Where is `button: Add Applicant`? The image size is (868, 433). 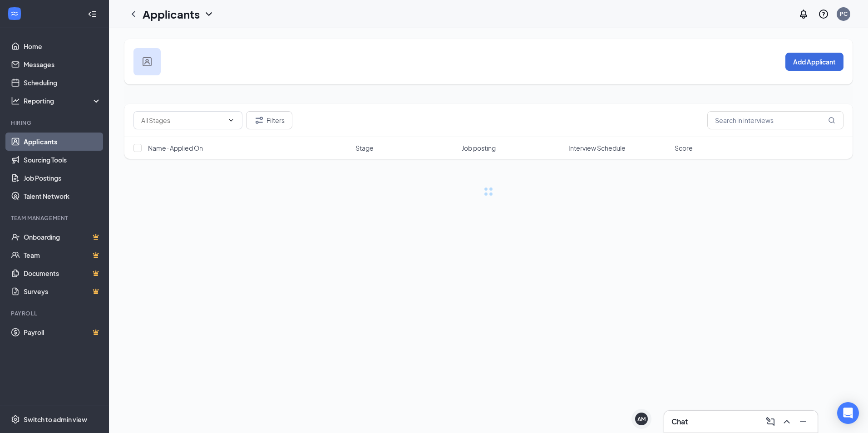
button: Add Applicant is located at coordinates (814, 61).